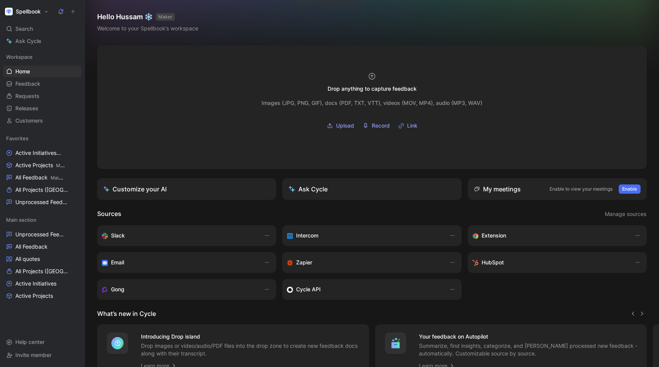 This screenshot has width=659, height=367. I want to click on h3: Email, so click(117, 262).